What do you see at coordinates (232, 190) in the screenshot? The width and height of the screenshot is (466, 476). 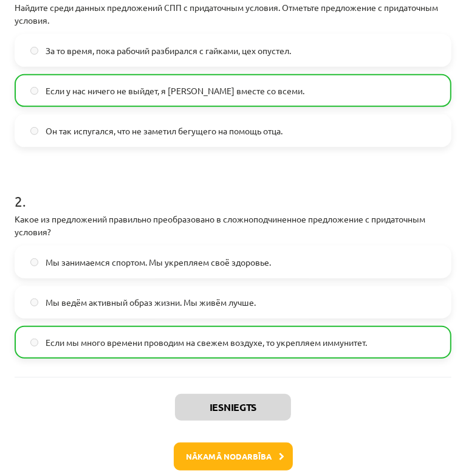 I see `h1: 2 .` at bounding box center [232, 190].